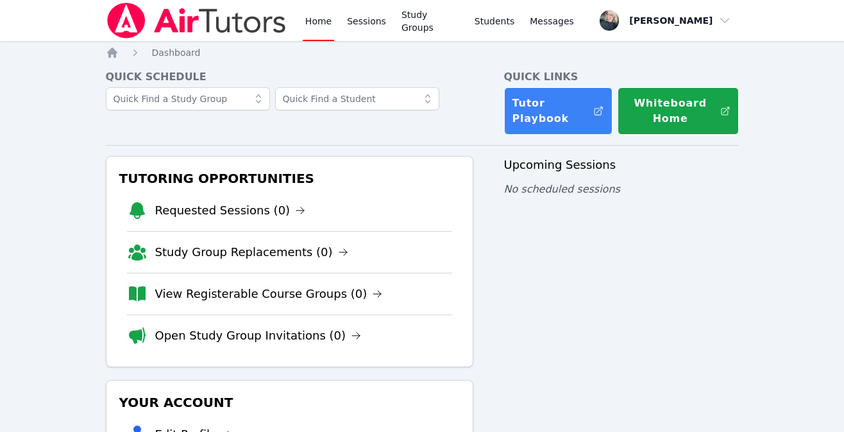  Describe the element at coordinates (622, 77) in the screenshot. I see `h4: Quick Links` at that location.